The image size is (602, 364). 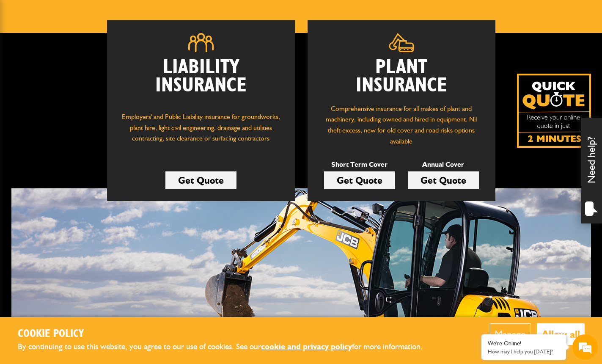 I want to click on p: Annual Cover, so click(x=443, y=165).